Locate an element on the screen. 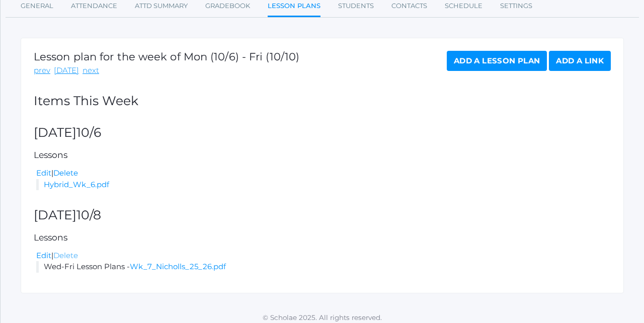  a: prev is located at coordinates (42, 71).